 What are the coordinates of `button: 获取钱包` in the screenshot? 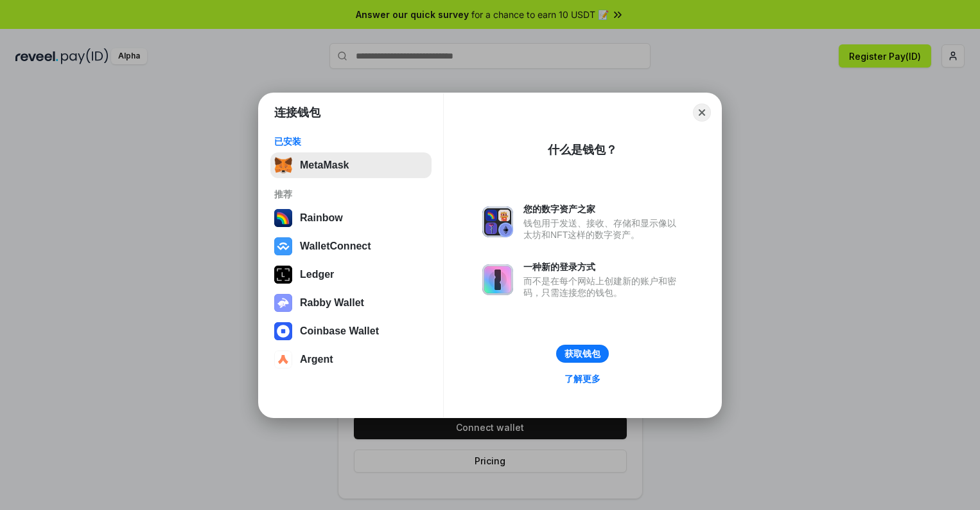 It's located at (582, 354).